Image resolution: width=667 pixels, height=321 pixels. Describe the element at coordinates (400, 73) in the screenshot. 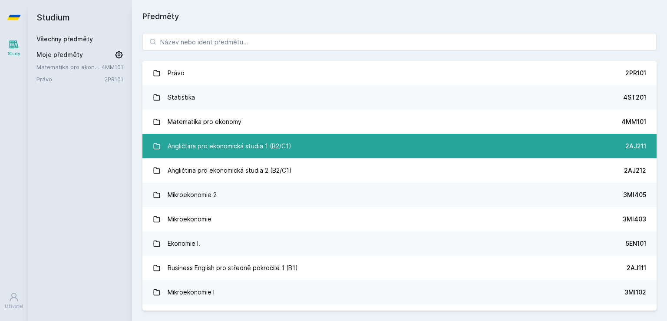

I see `a: Právo 2PR101` at that location.